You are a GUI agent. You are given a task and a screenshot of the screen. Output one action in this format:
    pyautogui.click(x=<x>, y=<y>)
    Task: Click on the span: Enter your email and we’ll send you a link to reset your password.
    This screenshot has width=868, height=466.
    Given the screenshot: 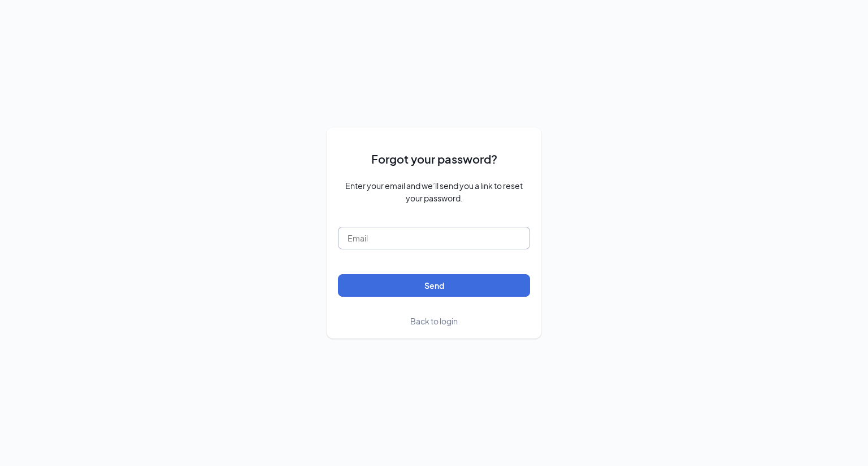 What is the action you would take?
    pyautogui.click(x=434, y=192)
    